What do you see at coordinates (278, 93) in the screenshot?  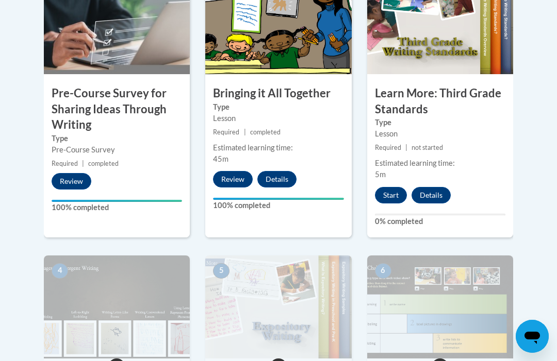 I see `h3: Bringing it All Together` at bounding box center [278, 93].